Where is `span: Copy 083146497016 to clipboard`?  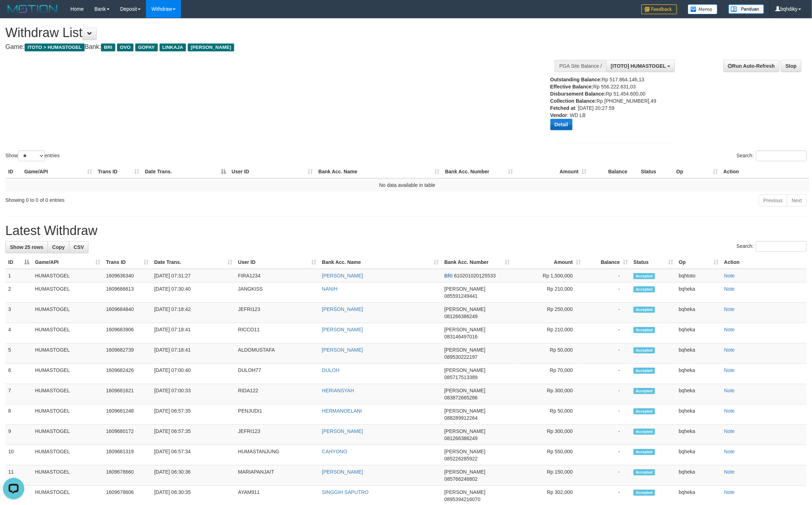
span: Copy 083146497016 to clipboard is located at coordinates (460, 336).